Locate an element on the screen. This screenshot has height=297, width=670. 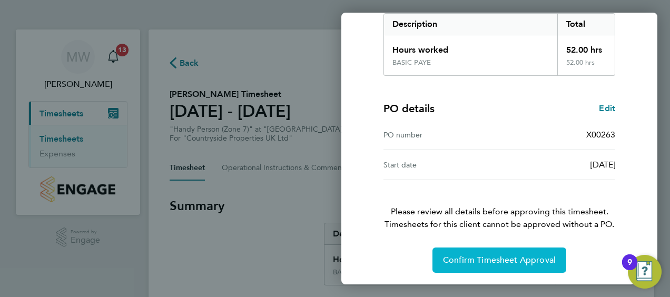
span: Timesheets for this client cannot be approved without a PO. is located at coordinates (499, 224).